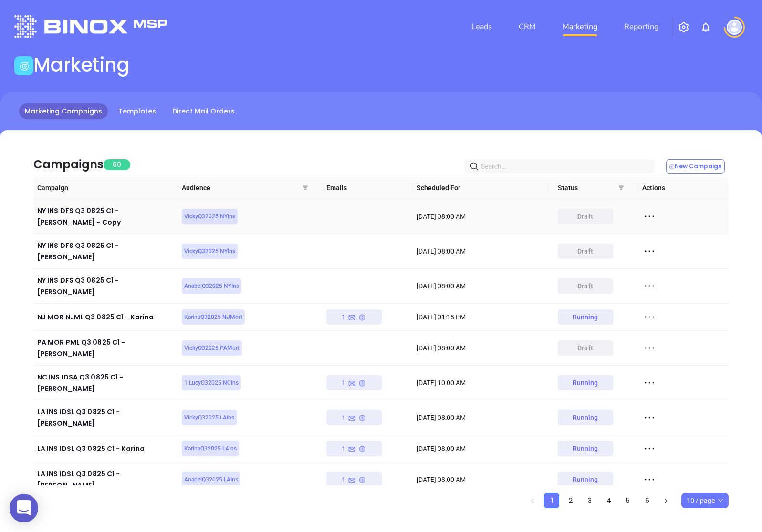 This screenshot has width=762, height=532. What do you see at coordinates (647, 501) in the screenshot?
I see `li: 6` at bounding box center [647, 501].